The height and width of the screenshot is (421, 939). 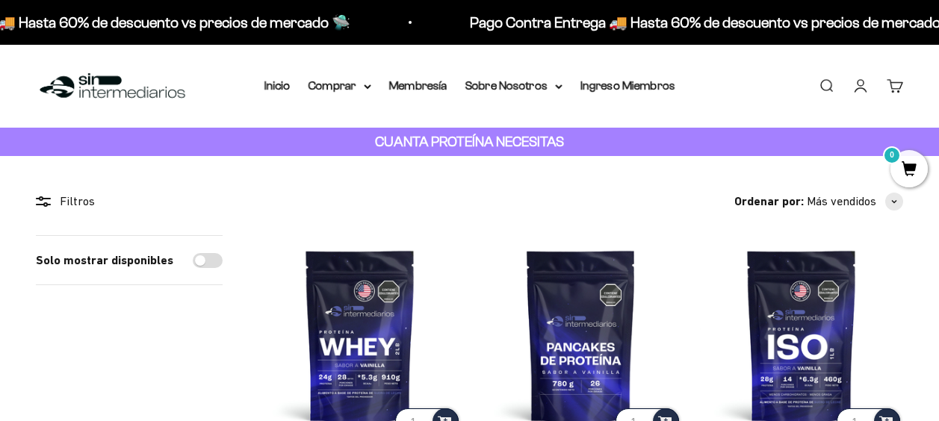 What do you see at coordinates (340, 86) in the screenshot?
I see `summary: Comprar` at bounding box center [340, 86].